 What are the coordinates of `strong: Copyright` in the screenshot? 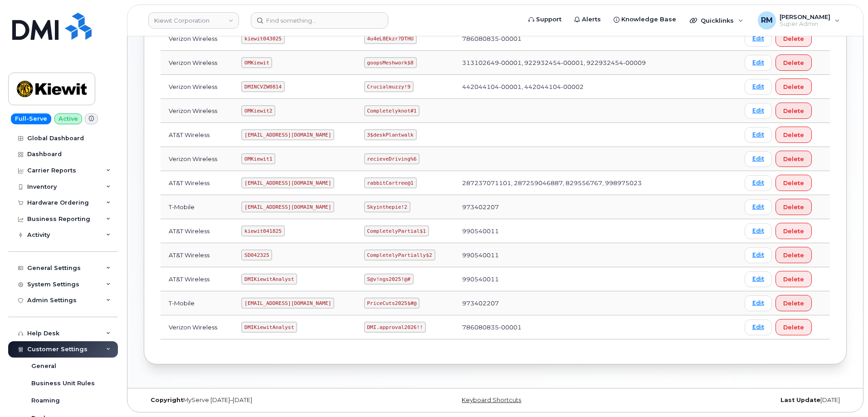 It's located at (167, 400).